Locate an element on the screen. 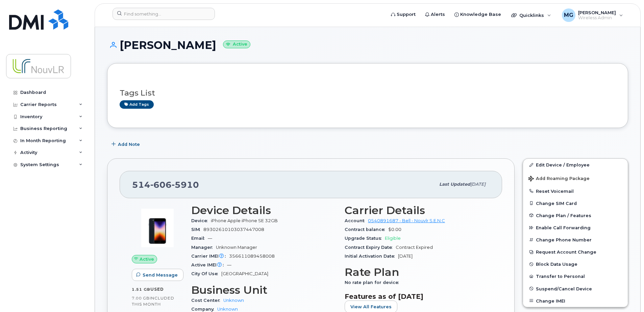 The width and height of the screenshot is (644, 312). span: Enable Call Forwarding is located at coordinates (563, 228).